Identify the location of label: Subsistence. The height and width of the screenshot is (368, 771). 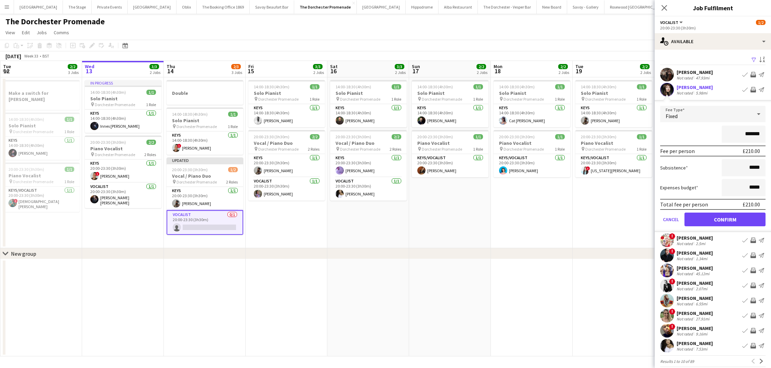
(673, 168).